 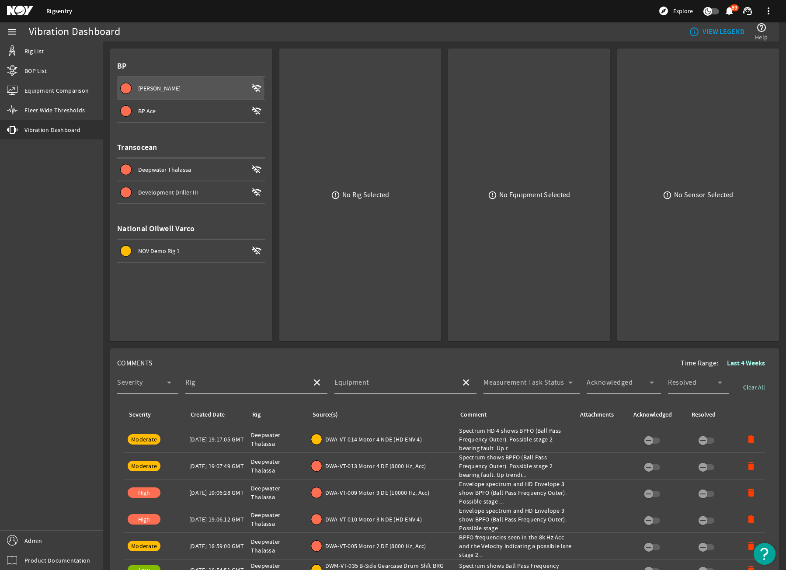 What do you see at coordinates (168, 192) in the screenshot?
I see `span: Development Driller III` at bounding box center [168, 192].